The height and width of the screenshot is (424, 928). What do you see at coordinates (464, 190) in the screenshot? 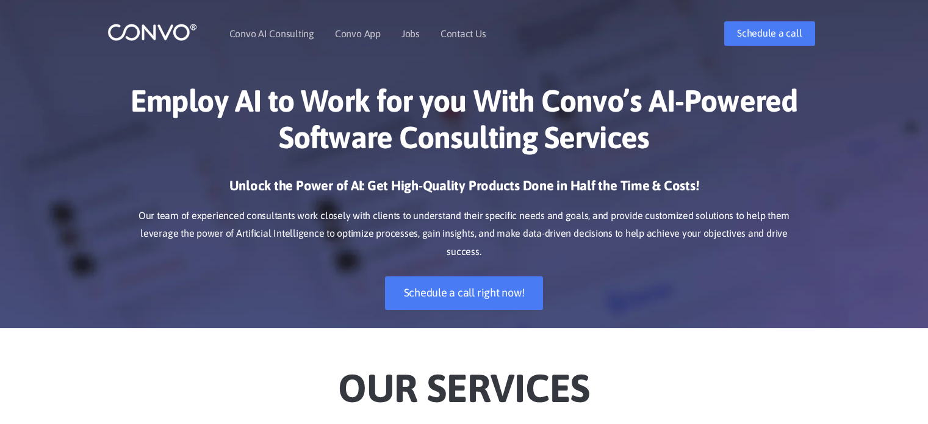
I see `h3: Unlock the Power of AI: Get High-Quality Products Done in Half the Time & Costs!` at bounding box center [464, 190].